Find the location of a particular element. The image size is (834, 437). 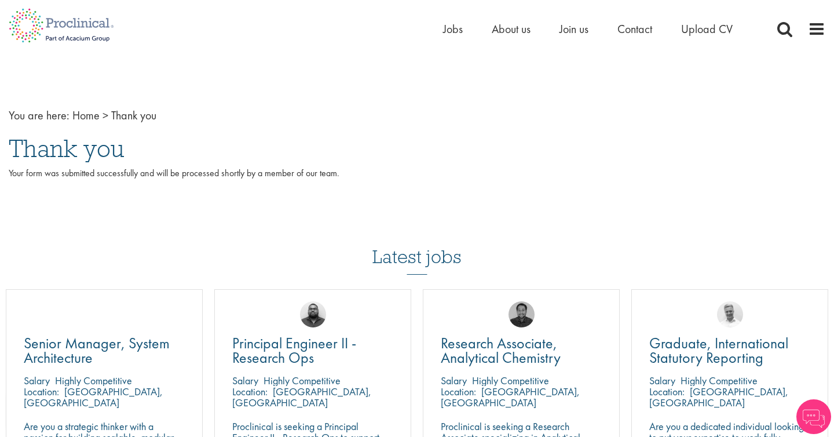

span: About us is located at coordinates (511, 29).